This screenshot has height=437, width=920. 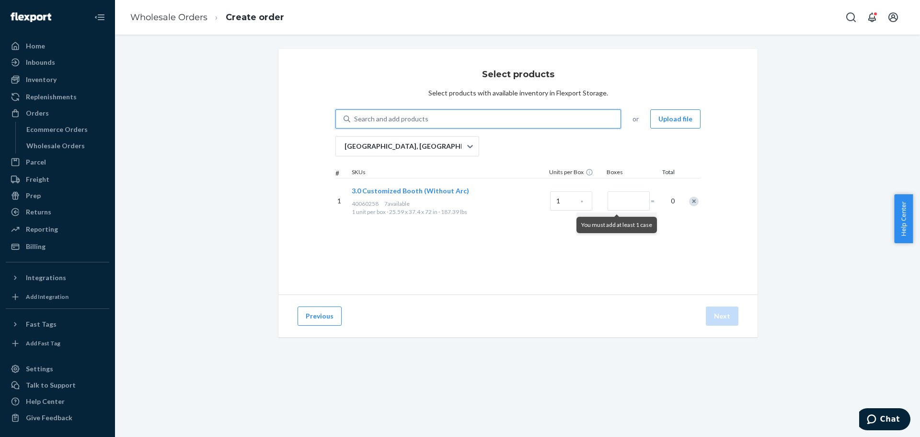 What do you see at coordinates (449, 211) in the screenshot?
I see `div: 1 unit per box · 25.59 x 37.4 x 72 in · 187.39 lbs` at bounding box center [449, 211].